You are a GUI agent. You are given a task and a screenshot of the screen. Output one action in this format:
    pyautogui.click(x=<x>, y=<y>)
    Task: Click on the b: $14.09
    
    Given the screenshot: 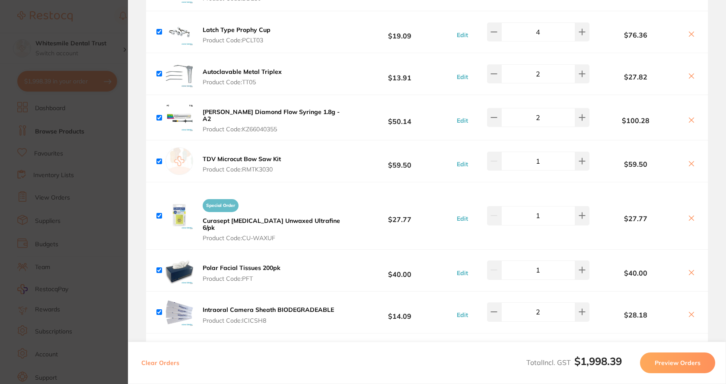 What is the action you would take?
    pyautogui.click(x=400, y=312)
    